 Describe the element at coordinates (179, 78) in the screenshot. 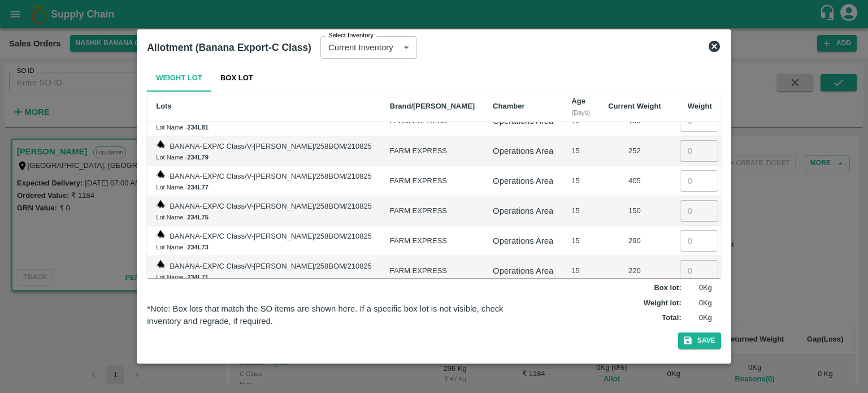

I see `button: Weight Lot` at that location.